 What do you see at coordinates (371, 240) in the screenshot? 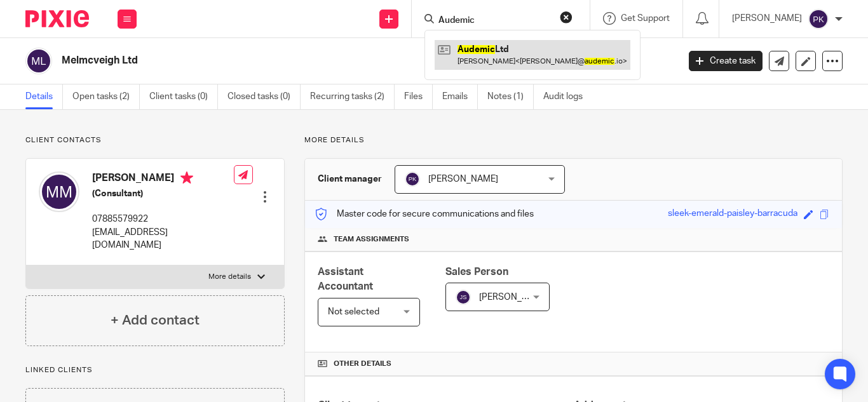
I see `span: Team assignments` at bounding box center [371, 240].